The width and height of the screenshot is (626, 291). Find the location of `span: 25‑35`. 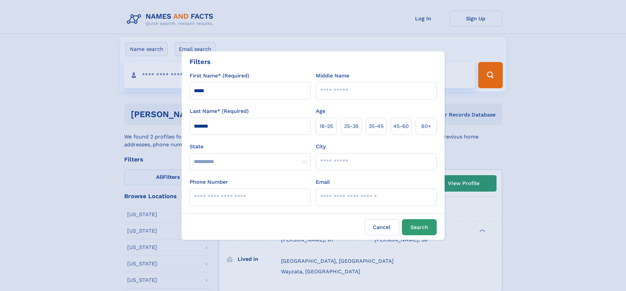

span: 25‑35 is located at coordinates (351, 126).